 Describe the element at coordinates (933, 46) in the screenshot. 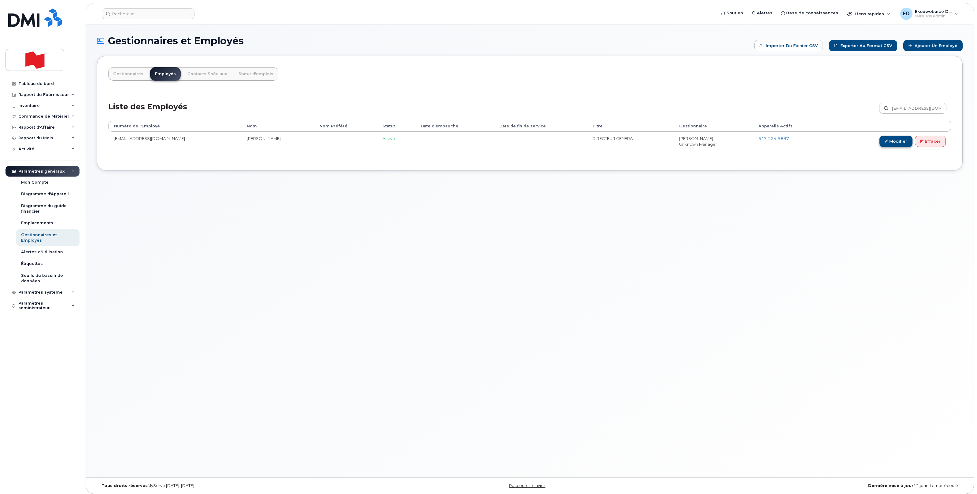

I see `a: Ajouter un Employé` at that location.